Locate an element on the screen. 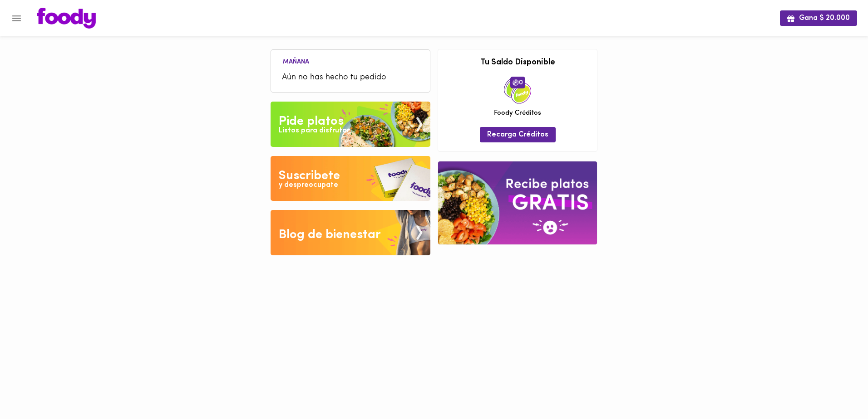  button: Recarga Créditos is located at coordinates (517, 134).